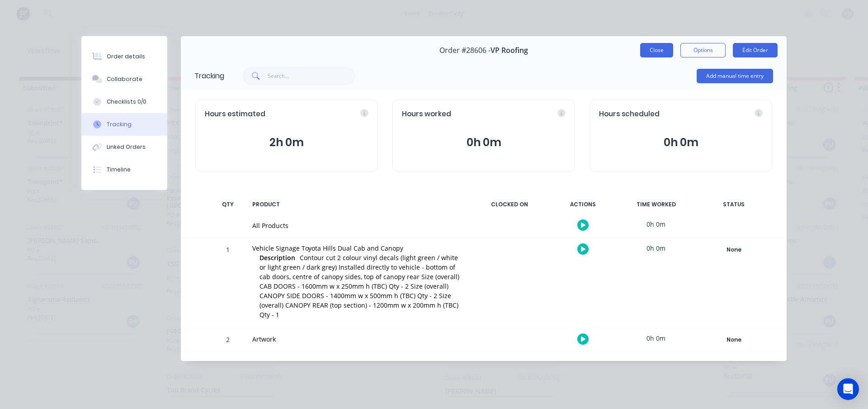 The image size is (868, 409). I want to click on div: 2, so click(228, 340).